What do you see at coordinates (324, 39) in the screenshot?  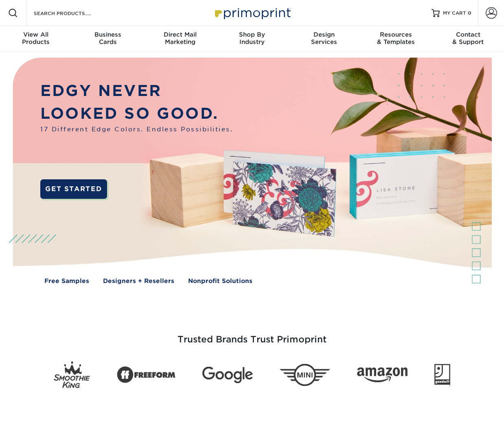 I see `a: DesignServices` at bounding box center [324, 39].